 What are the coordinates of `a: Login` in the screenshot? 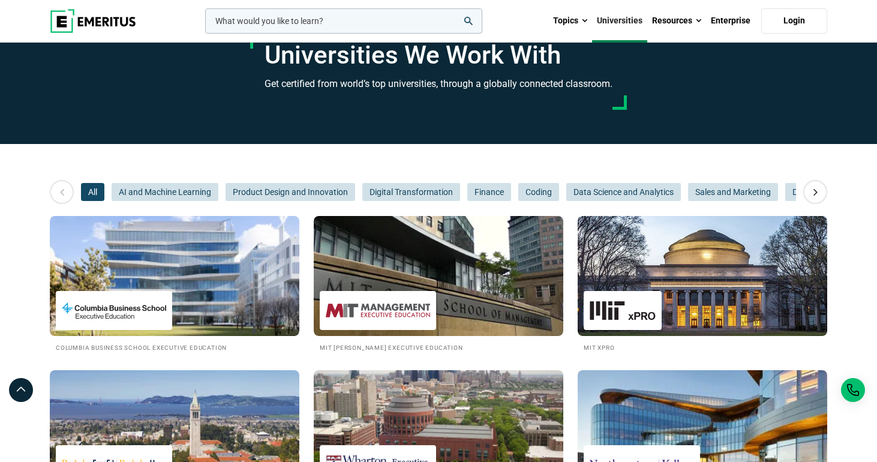 It's located at (794, 21).